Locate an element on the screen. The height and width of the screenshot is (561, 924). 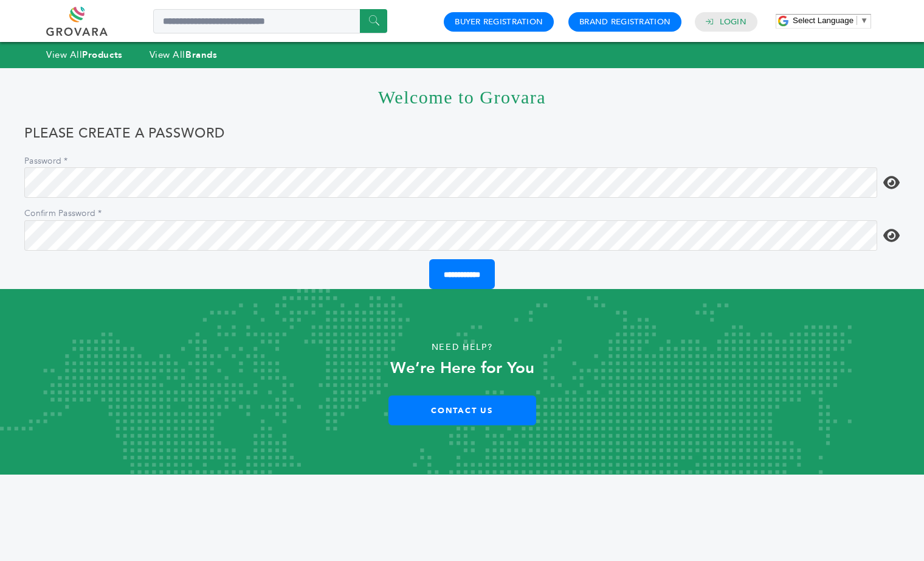
label: Password is located at coordinates (67, 161).